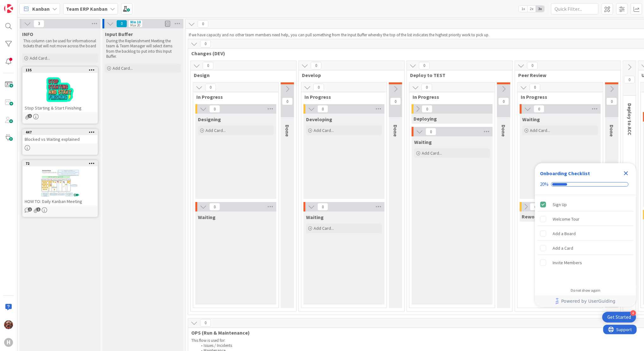 The image size is (644, 351). What do you see at coordinates (60, 142) in the screenshot?
I see `a: 447Blocked vs Waiting explained` at bounding box center [60, 142].